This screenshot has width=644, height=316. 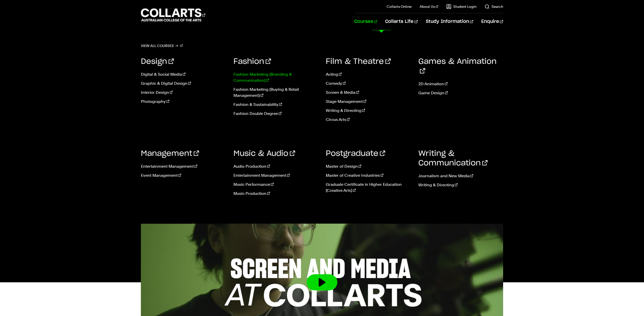 I want to click on a: Master of Design, so click(x=368, y=166).